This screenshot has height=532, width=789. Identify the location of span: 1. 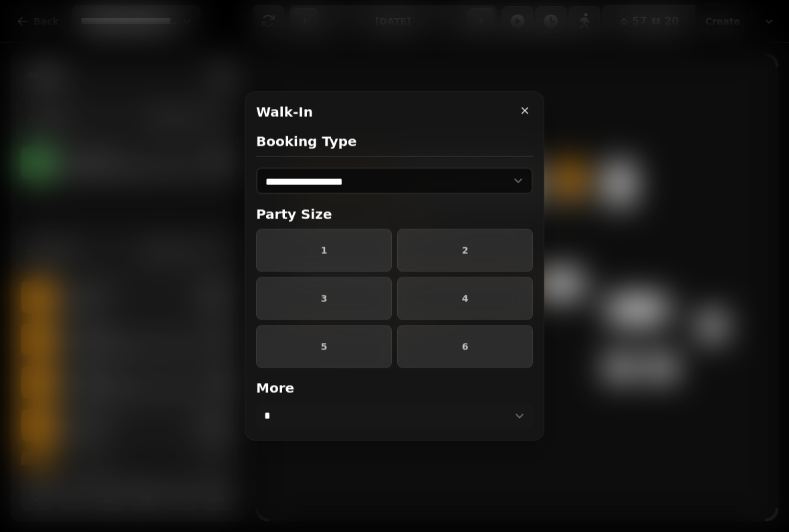
(323, 250).